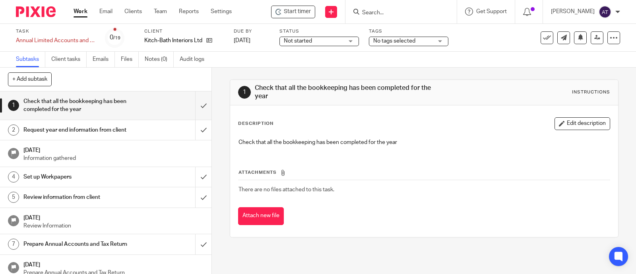  Describe the element at coordinates (78, 130) in the screenshot. I see `h1: Request year end information from client` at that location.